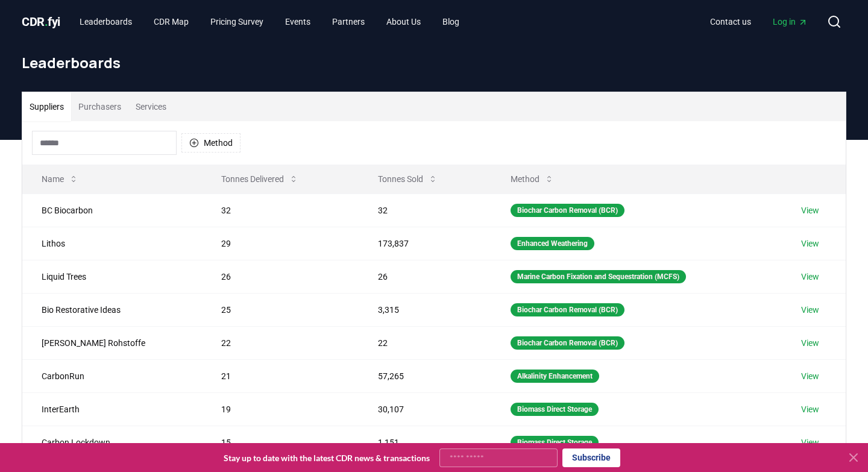  I want to click on td: Lithos, so click(112, 243).